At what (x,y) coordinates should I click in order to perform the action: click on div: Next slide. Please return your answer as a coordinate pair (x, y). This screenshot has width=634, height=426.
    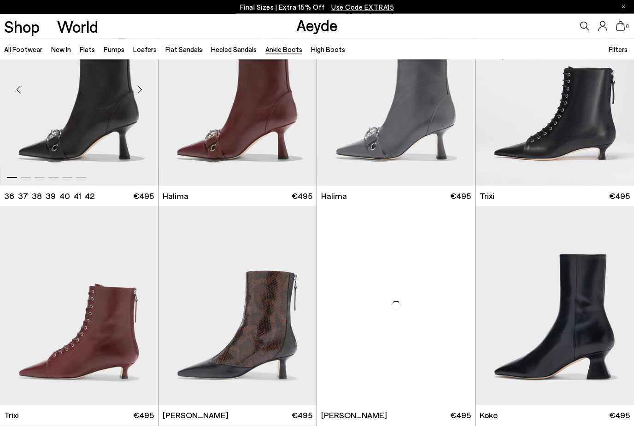
    Looking at the image, I should click on (140, 90).